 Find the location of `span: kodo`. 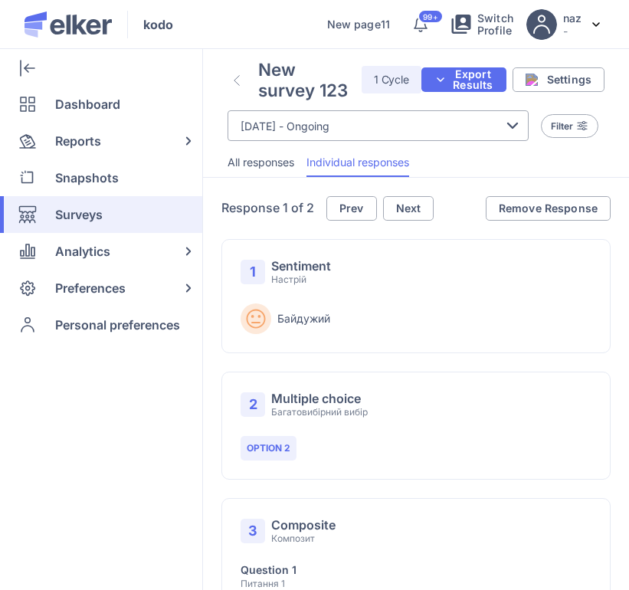

span: kodo is located at coordinates (158, 25).